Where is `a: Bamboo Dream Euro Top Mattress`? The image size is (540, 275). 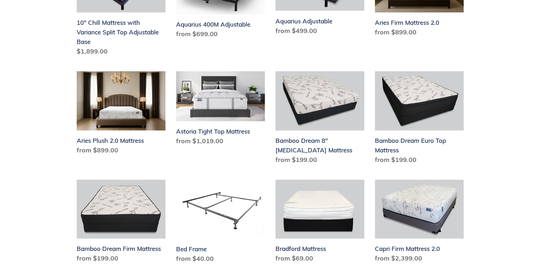 a: Bamboo Dream Euro Top Mattress is located at coordinates (419, 119).